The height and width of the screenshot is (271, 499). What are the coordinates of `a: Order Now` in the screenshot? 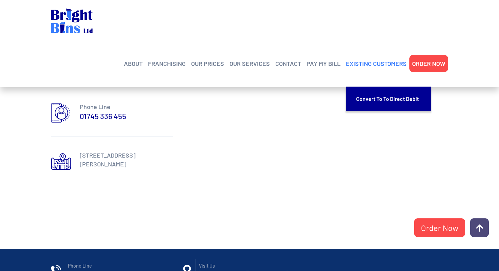 It's located at (440, 227).